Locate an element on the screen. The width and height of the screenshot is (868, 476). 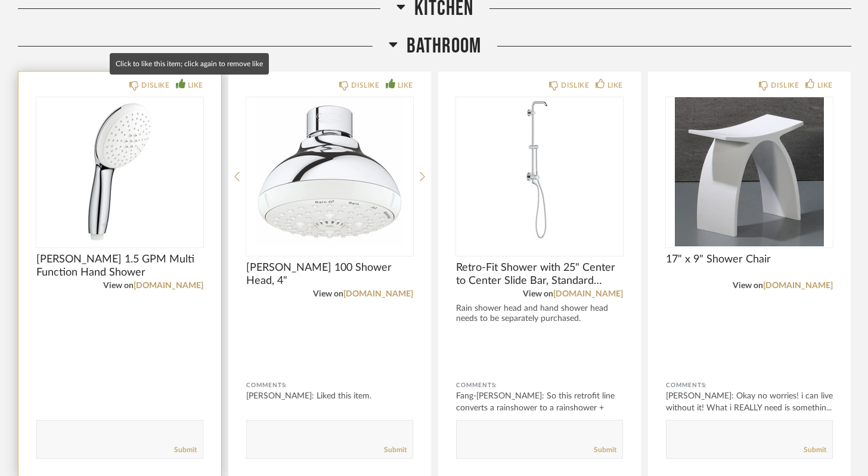
div: Rain shower head and hand shower head needs to be separately purchased. is located at coordinates (540, 314).